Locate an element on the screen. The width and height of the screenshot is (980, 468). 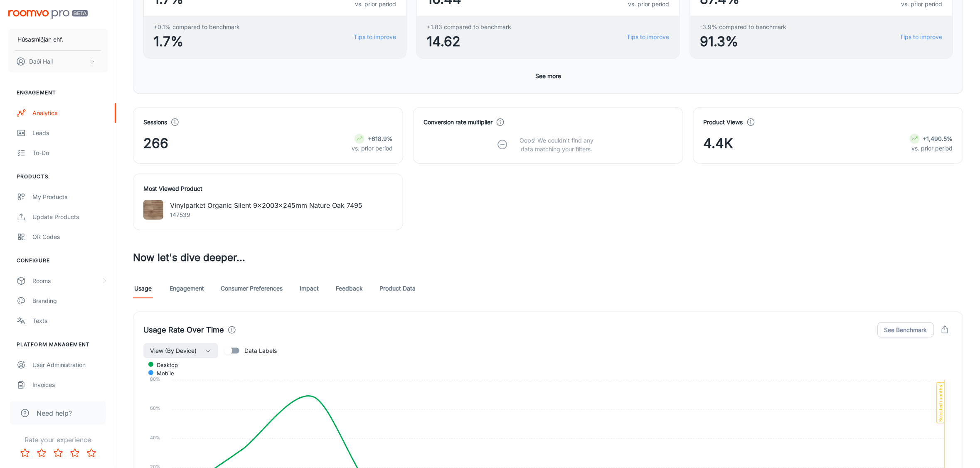
button: Rate 5 star is located at coordinates (91, 453).